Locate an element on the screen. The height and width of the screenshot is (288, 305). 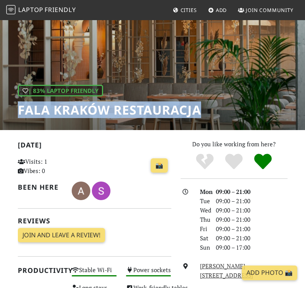
p: Do you like working from here? is located at coordinates (234, 144).